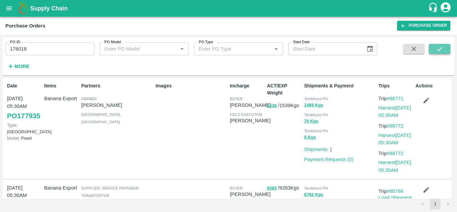 Image resolution: width=457 pixels, height=212 pixels. What do you see at coordinates (233, 49) in the screenshot?
I see `input: Enter PO Type` at bounding box center [233, 49].